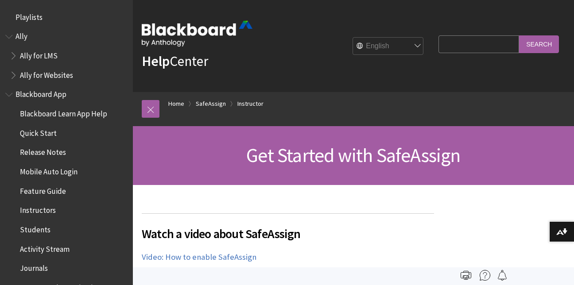 Image resolution: width=574 pixels, height=285 pixels. I want to click on a: Home, so click(176, 104).